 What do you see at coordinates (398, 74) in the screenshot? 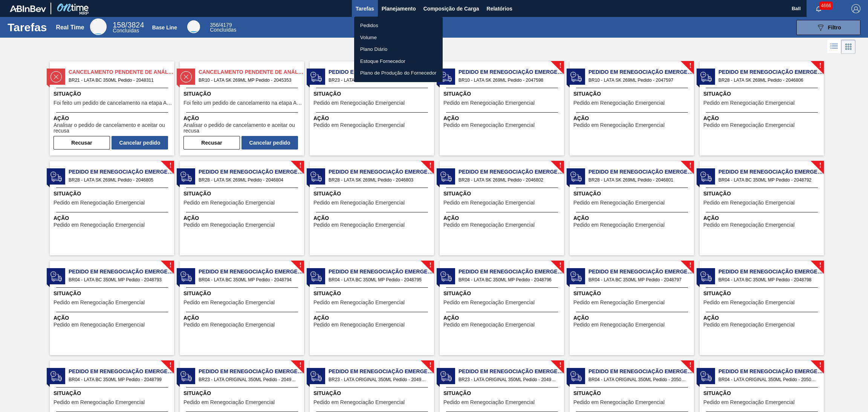
I see `li: Plano de Produção do Fornecedor` at bounding box center [398, 74].